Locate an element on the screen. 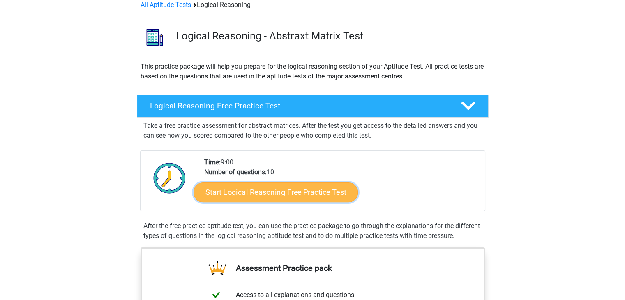 The width and height of the screenshot is (625, 300). p: Take a free practice assessment for abstract matrices. After the test you get access to the detai... is located at coordinates (313, 131).